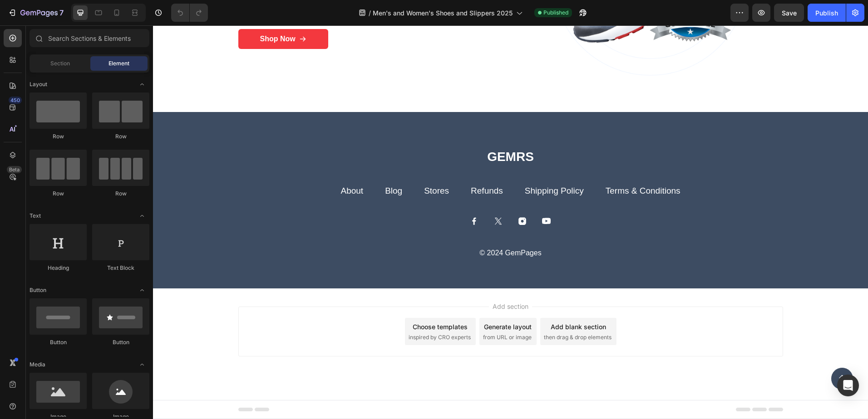 The height and width of the screenshot is (419, 868). Describe the element at coordinates (789, 12) in the screenshot. I see `span: Save` at that location.